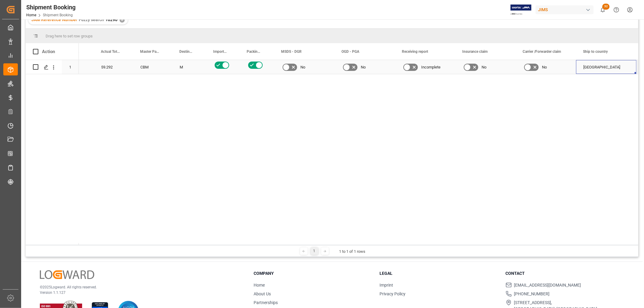 The height and width of the screenshot is (308, 644). Describe the element at coordinates (153, 67) in the screenshot. I see `div: CBM` at that location.